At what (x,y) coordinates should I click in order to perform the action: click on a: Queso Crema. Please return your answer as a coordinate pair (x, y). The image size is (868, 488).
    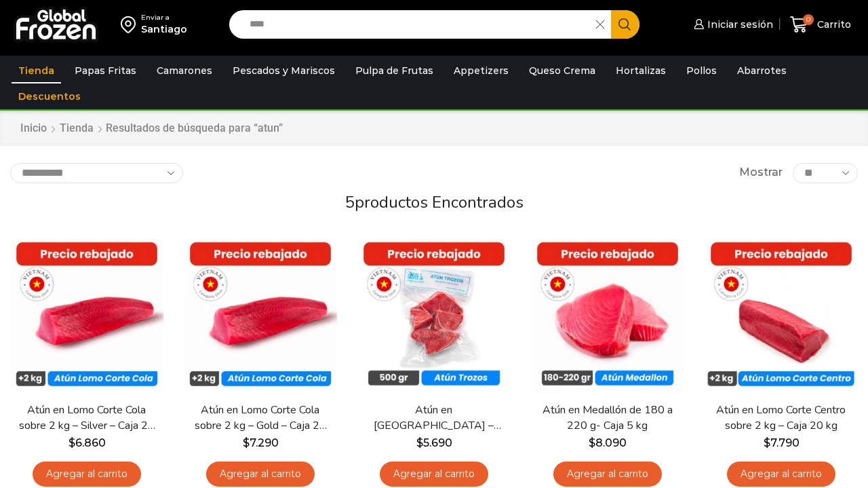
    Looking at the image, I should click on (562, 71).